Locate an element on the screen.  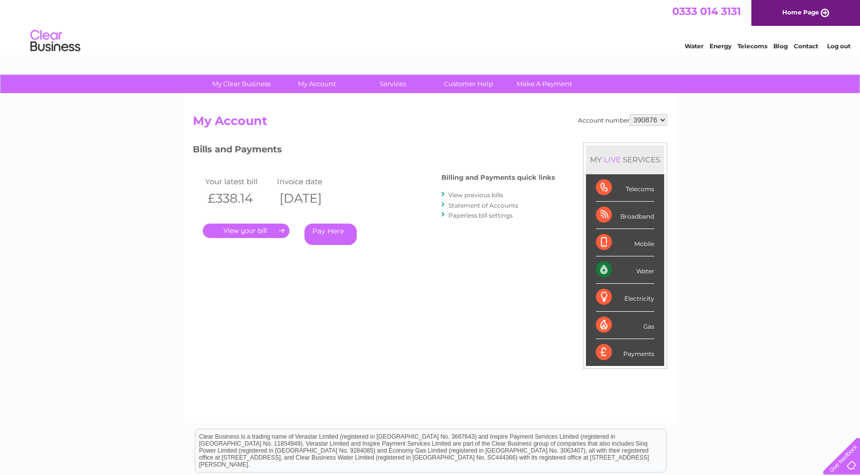
th: £338.14 is located at coordinates (239, 198).